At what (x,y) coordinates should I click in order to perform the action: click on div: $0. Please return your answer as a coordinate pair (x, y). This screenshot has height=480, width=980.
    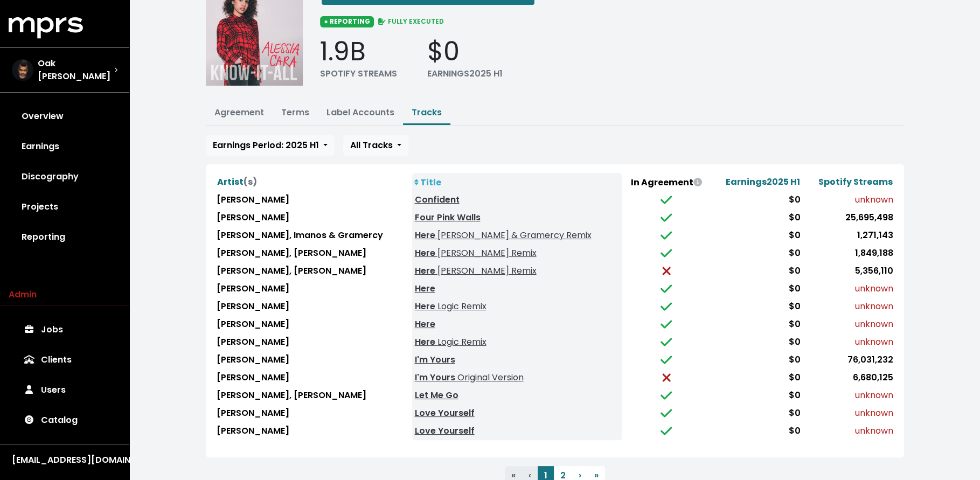
    Looking at the image, I should click on (465, 52).